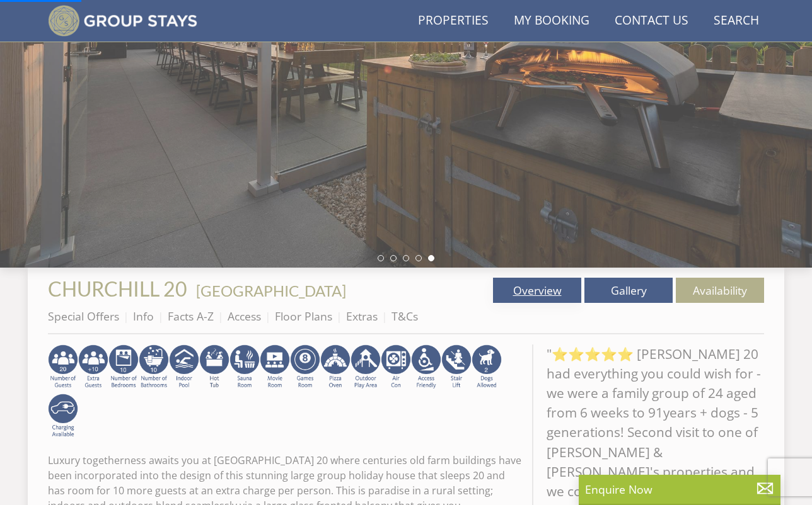 The height and width of the screenshot is (505, 812). Describe the element at coordinates (679, 489) in the screenshot. I see `p: Enquire Now` at that location.